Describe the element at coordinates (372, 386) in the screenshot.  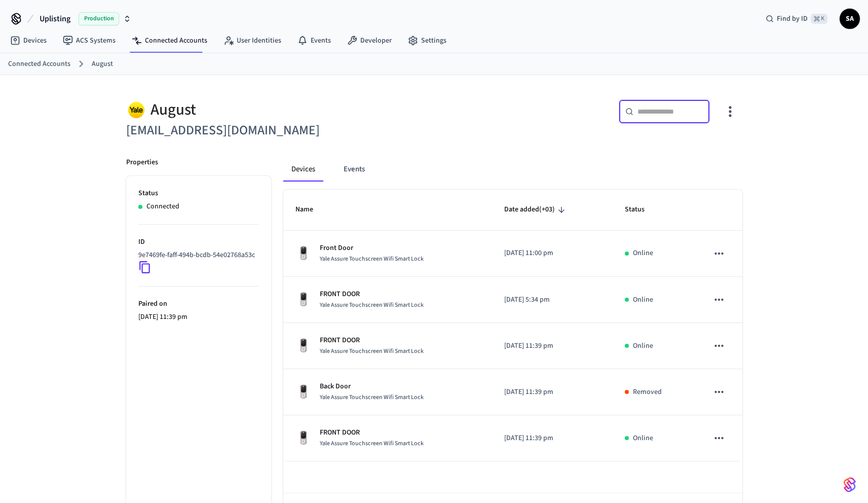
I see `p: Back Door` at that location.